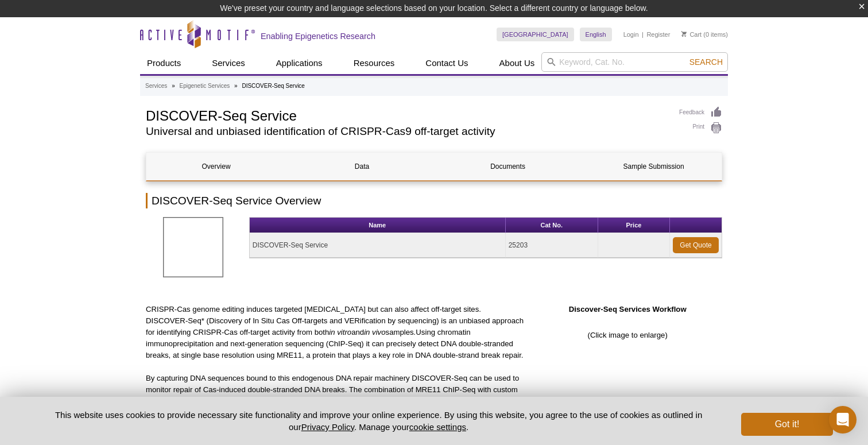  Describe the element at coordinates (654, 167) in the screenshot. I see `a: Sample Submission` at that location.